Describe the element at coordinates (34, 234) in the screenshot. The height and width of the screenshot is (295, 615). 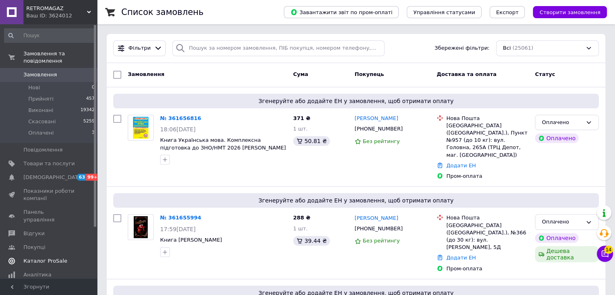
I see `span: Відгуки` at that location.